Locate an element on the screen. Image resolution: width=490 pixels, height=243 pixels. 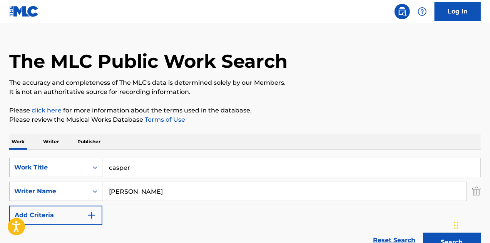
div: Chat Widget is located at coordinates (471, 224).